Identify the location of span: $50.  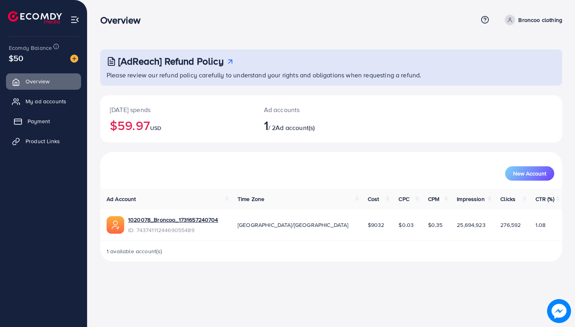
(16, 58).